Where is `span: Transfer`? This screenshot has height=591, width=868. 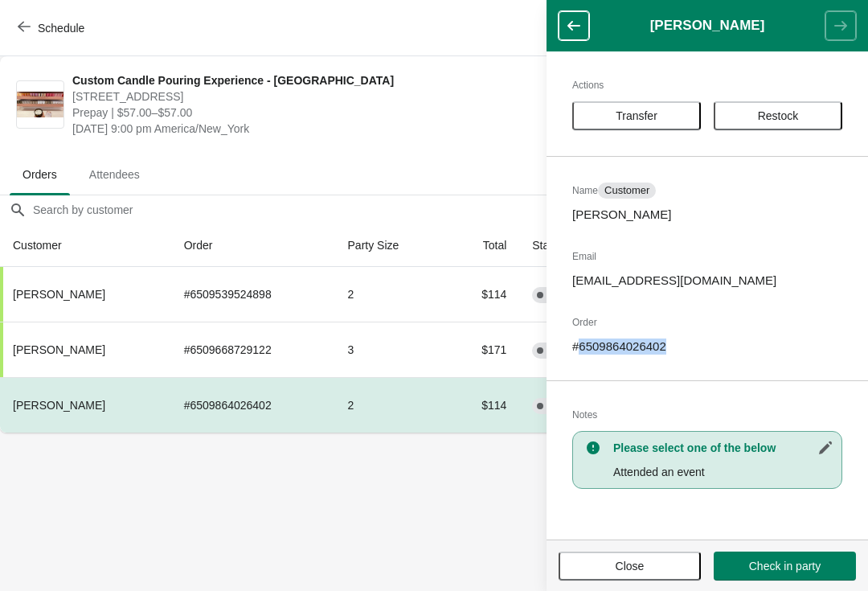 span: Transfer is located at coordinates (637, 116).